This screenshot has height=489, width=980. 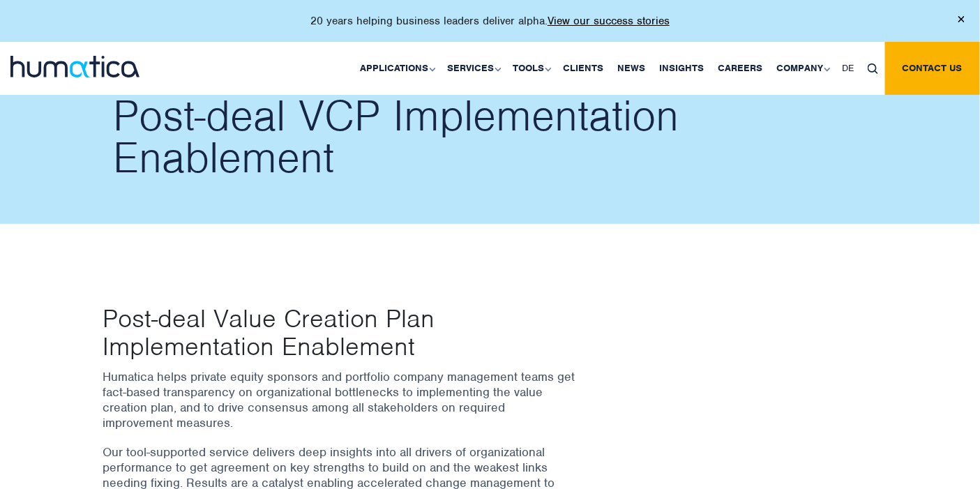 What do you see at coordinates (396, 68) in the screenshot?
I see `a: Applications` at bounding box center [396, 68].